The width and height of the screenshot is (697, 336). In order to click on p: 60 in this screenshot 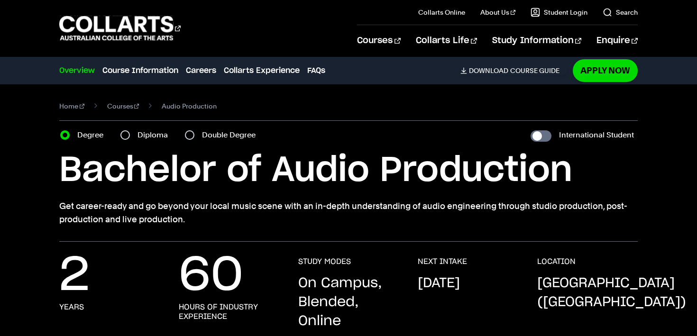, I will do `click(211, 276)`.